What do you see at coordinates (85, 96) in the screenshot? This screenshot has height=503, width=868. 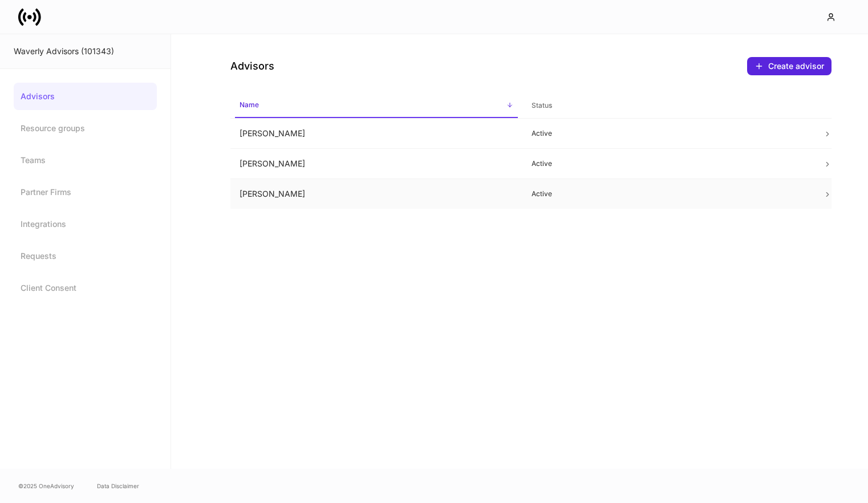 I see `a: Advisors` at bounding box center [85, 96].